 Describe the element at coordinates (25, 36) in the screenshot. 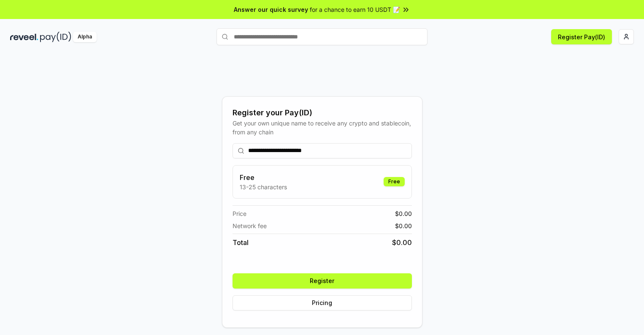

I see `img: reveel_dark` at that location.